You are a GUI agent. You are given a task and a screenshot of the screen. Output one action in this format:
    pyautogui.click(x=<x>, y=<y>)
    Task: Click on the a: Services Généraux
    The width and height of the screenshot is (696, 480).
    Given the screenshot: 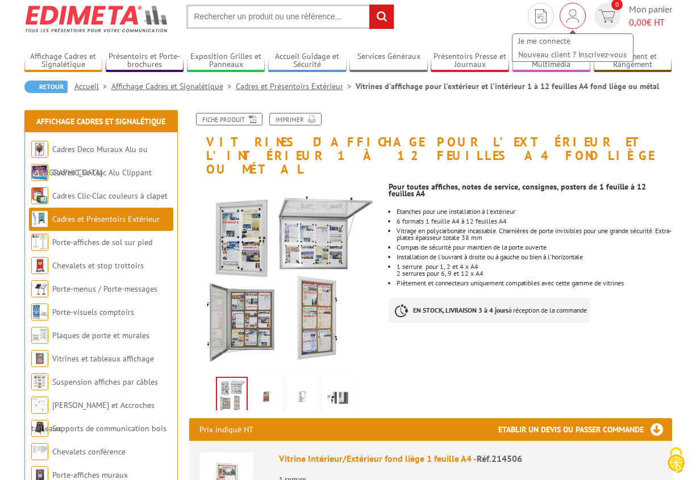 What is the action you would take?
    pyautogui.click(x=388, y=61)
    